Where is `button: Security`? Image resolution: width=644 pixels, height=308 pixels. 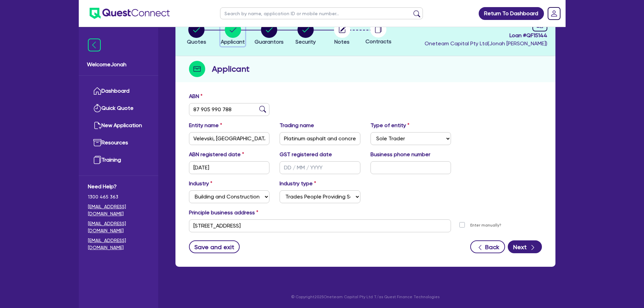
button: Security is located at coordinates (306, 34).